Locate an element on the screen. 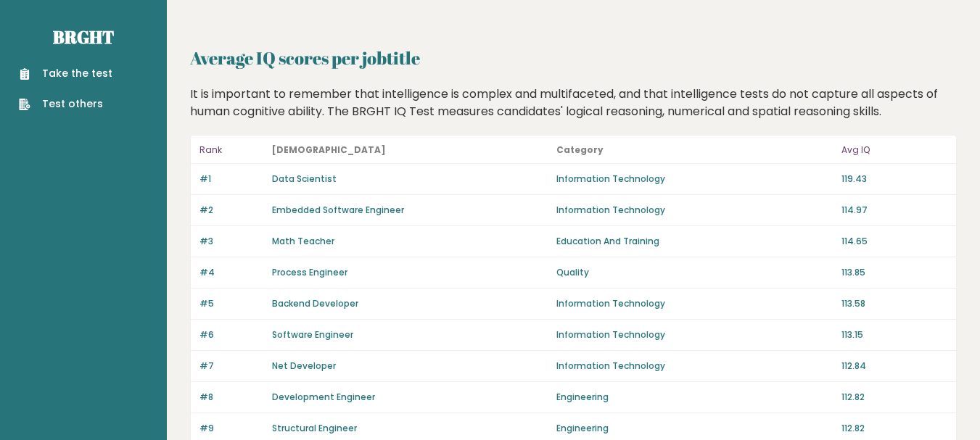 Image resolution: width=980 pixels, height=440 pixels. p: Quality is located at coordinates (694, 272).